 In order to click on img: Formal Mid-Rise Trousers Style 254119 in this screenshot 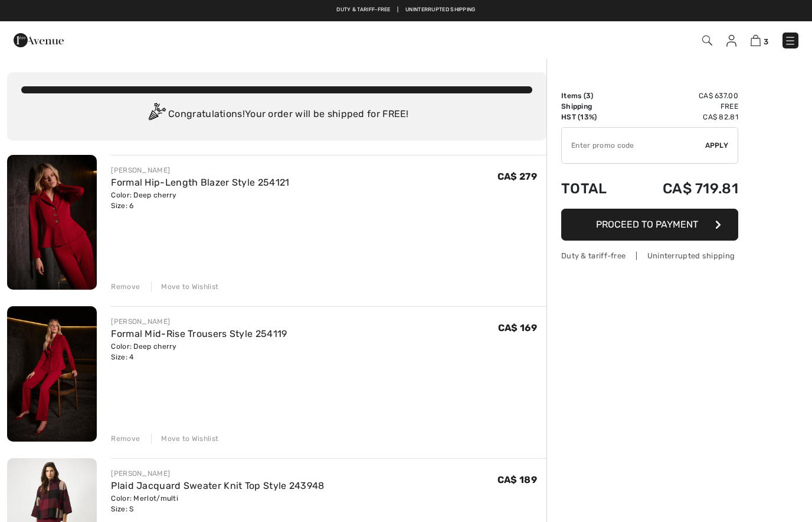, I will do `click(52, 373)`.